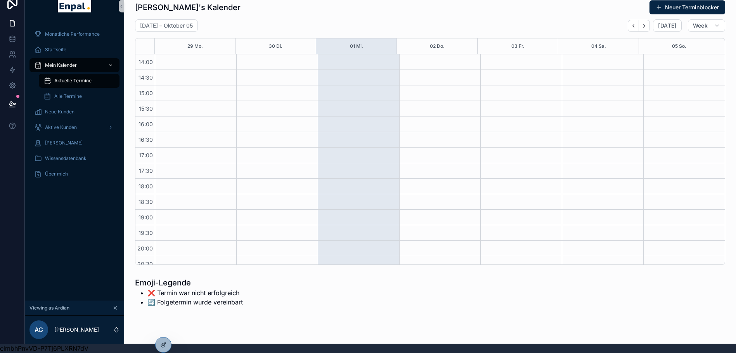  What do you see at coordinates (68, 96) in the screenshot?
I see `span: Alle Termine` at bounding box center [68, 96].